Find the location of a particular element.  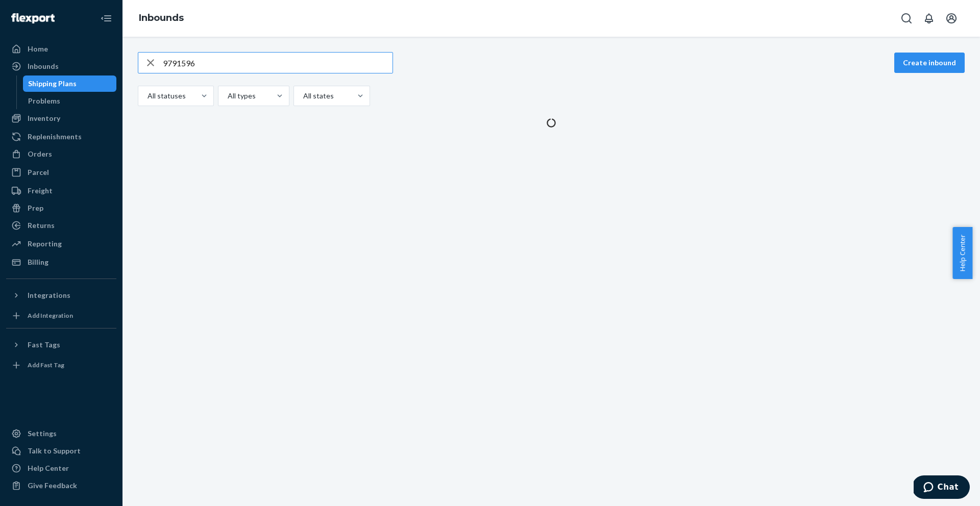

div: Reporting is located at coordinates (44, 244).